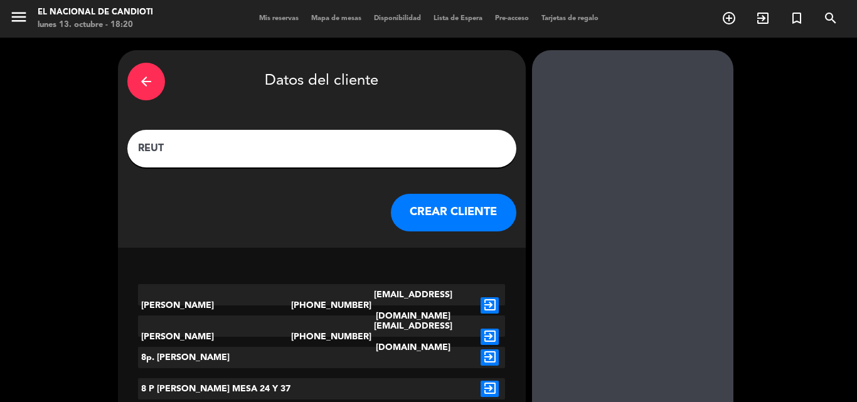  I want to click on i: add_circle_outline, so click(729, 18).